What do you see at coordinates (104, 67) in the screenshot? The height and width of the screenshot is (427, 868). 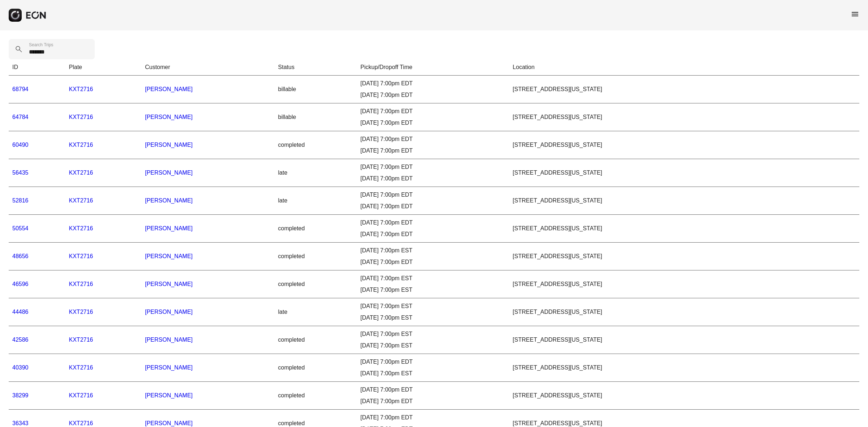 I see `th: Plate` at bounding box center [104, 67].